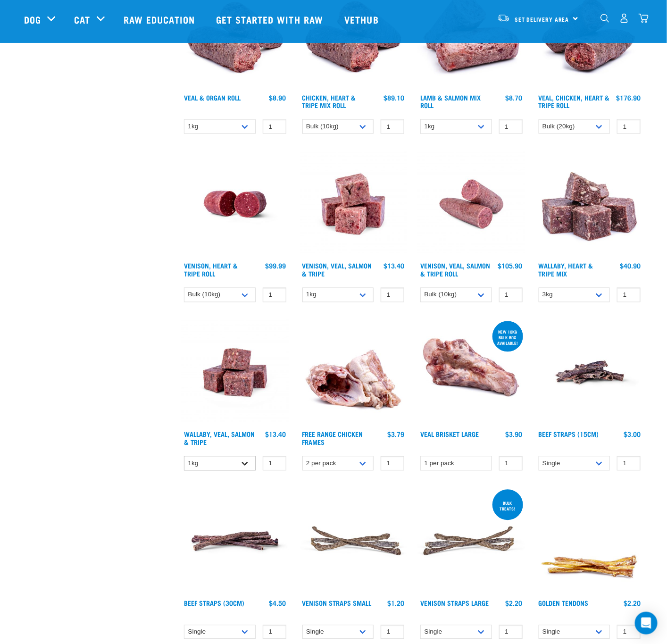 The height and width of the screenshot is (644, 667). What do you see at coordinates (503, 18) in the screenshot?
I see `img: van-moving.png` at bounding box center [503, 18].